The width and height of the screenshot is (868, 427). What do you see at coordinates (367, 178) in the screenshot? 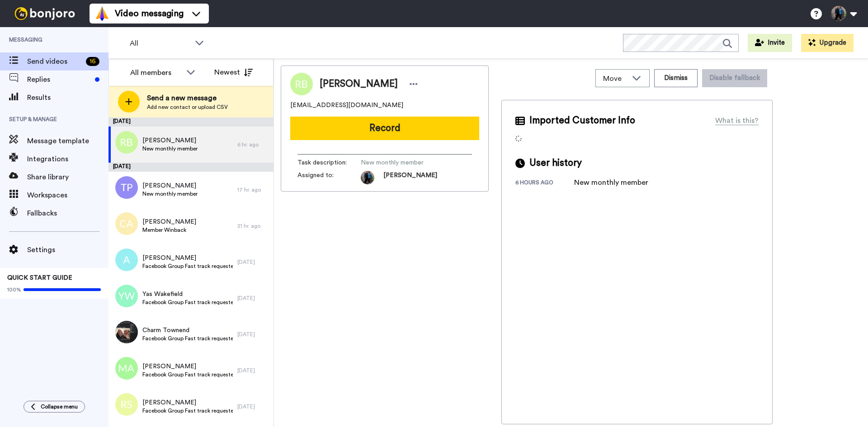
I see `img: 353a6199-ef8c-443a-b8dc-3068d87c606e-1621957538.jpg` at bounding box center [367, 178].